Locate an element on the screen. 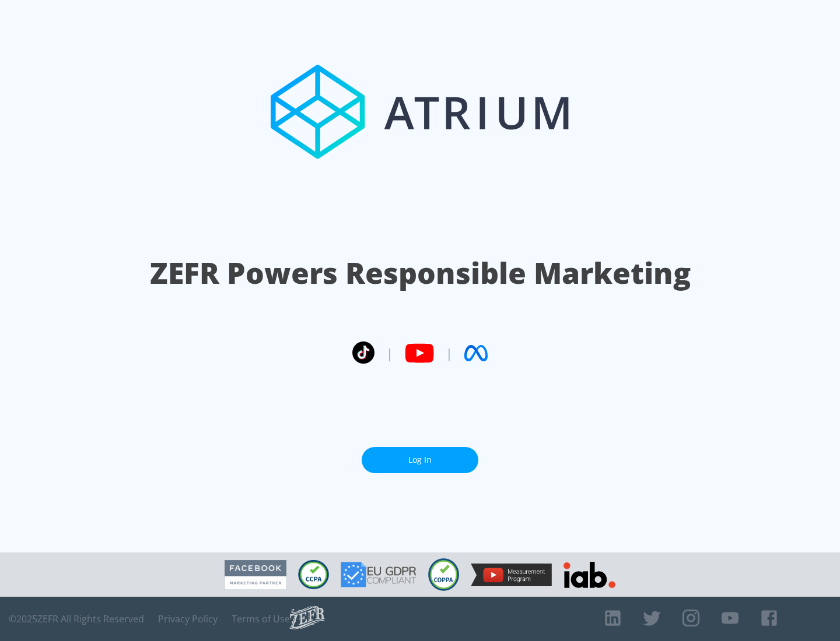  img: GDPR Compliant is located at coordinates (379, 575).